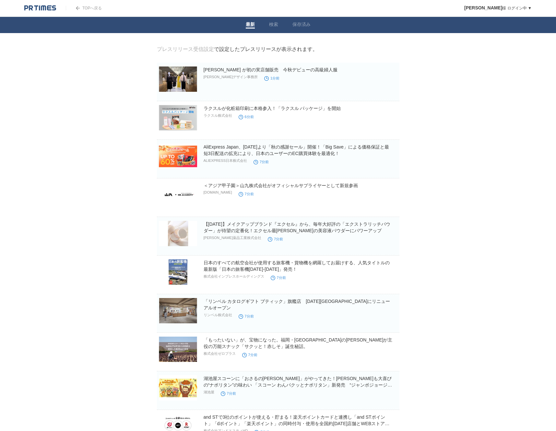  I want to click on p: 株式会社インプレスホールディングス, so click(234, 276).